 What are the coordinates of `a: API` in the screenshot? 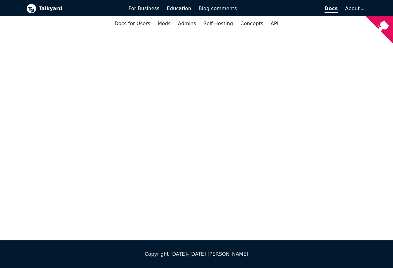 It's located at (275, 24).